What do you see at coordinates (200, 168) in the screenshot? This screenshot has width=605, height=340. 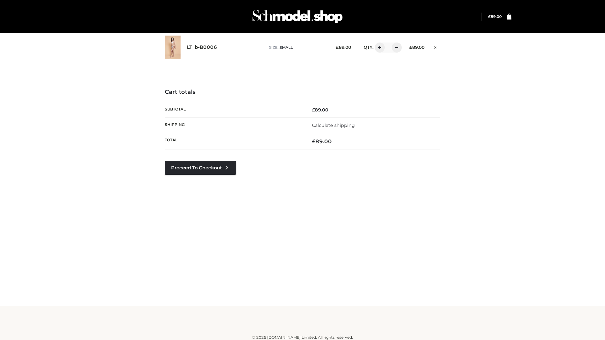 I see `a: Proceed to Checkout` at bounding box center [200, 168].